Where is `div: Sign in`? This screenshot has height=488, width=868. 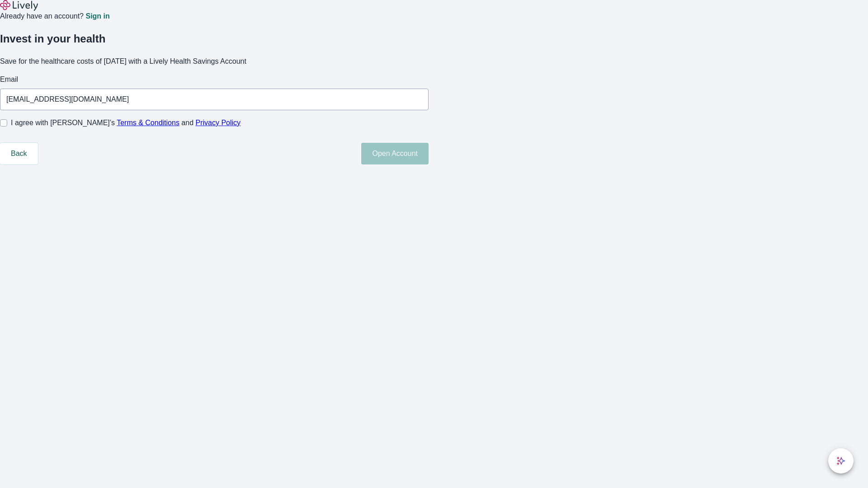 div: Sign in is located at coordinates (97, 17).